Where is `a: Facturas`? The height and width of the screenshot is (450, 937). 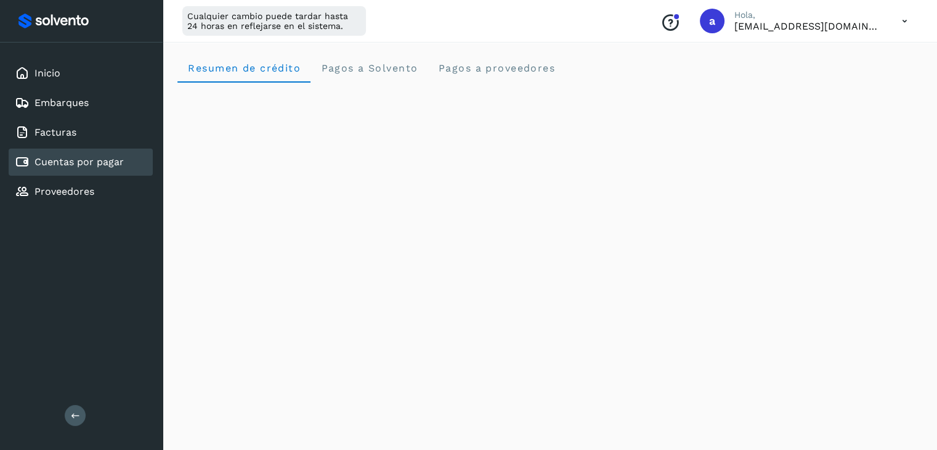 a: Facturas is located at coordinates (55, 132).